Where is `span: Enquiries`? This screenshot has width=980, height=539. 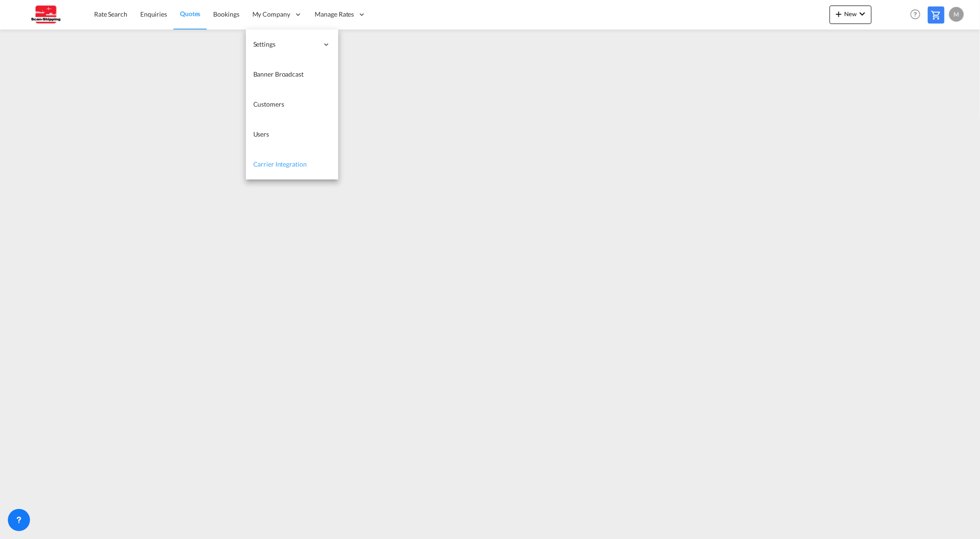 span: Enquiries is located at coordinates (153, 14).